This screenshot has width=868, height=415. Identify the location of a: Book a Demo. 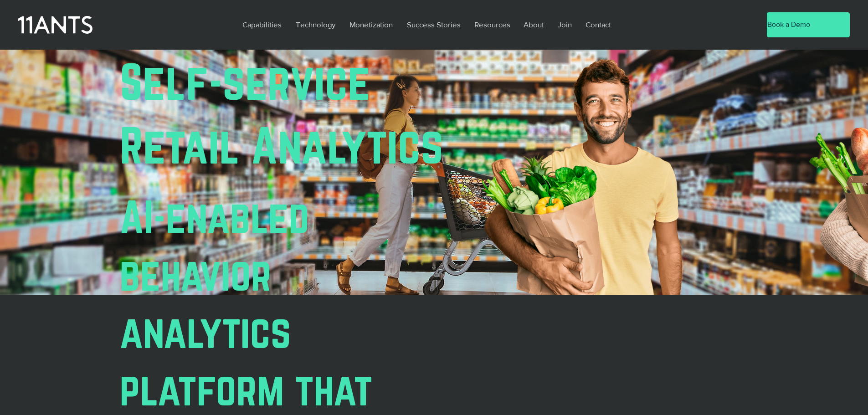
(808, 25).